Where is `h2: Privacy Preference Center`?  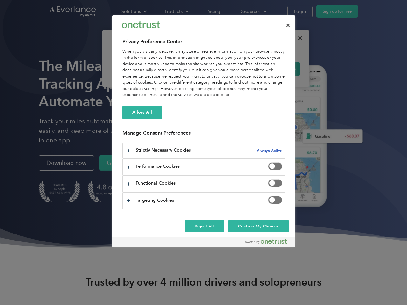 h2: Privacy Preference Center is located at coordinates (204, 42).